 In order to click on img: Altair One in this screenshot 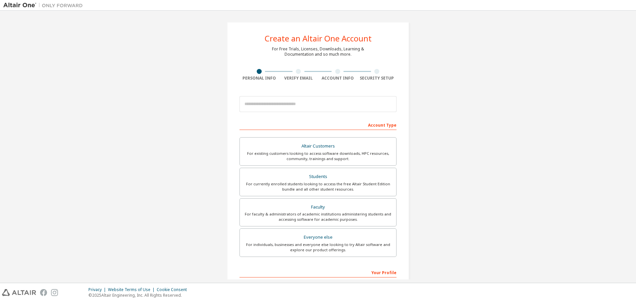, I will do `click(45, 5)`.